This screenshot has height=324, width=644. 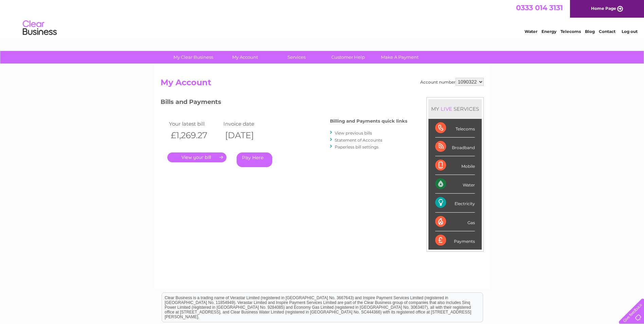 I want to click on a: Pay Here, so click(x=254, y=160).